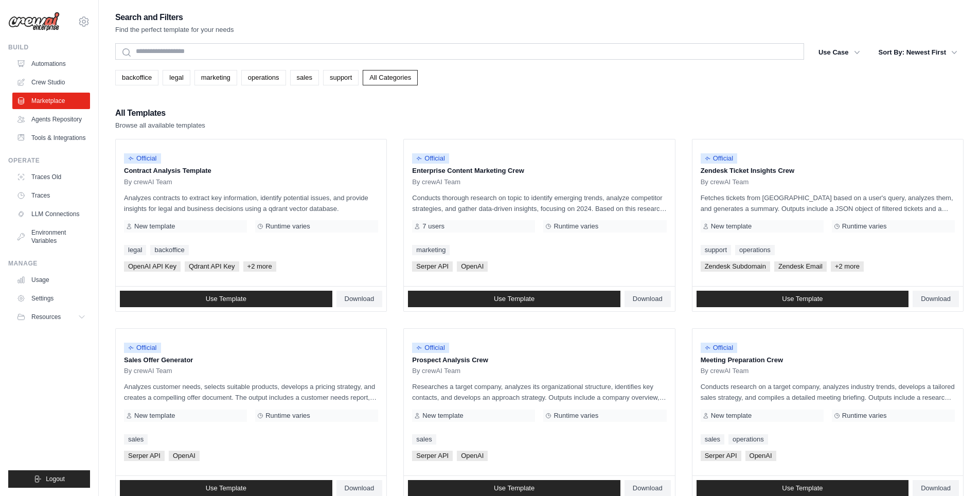 The image size is (980, 496). Describe the element at coordinates (735, 266) in the screenshot. I see `span: Zendesk Subdomain` at that location.